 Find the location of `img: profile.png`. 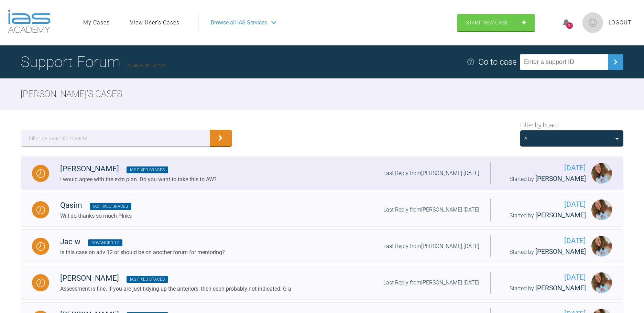

img: profile.png is located at coordinates (593, 23).